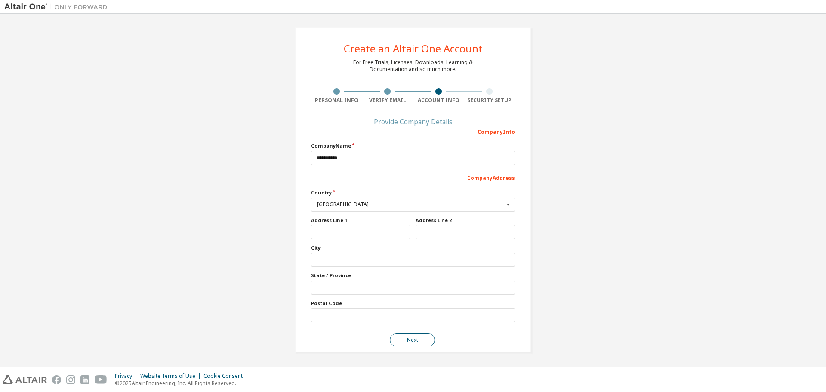 The image size is (826, 392). What do you see at coordinates (413, 49) in the screenshot?
I see `div: Create an Altair One Account` at bounding box center [413, 49].